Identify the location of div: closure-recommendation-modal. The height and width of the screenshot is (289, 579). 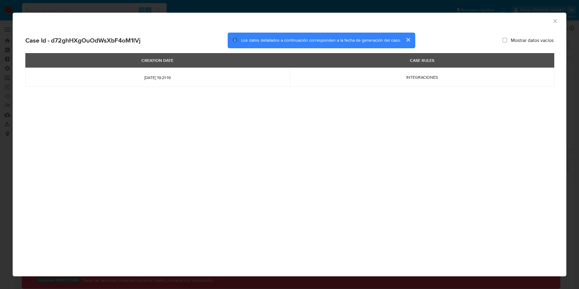
(290, 145).